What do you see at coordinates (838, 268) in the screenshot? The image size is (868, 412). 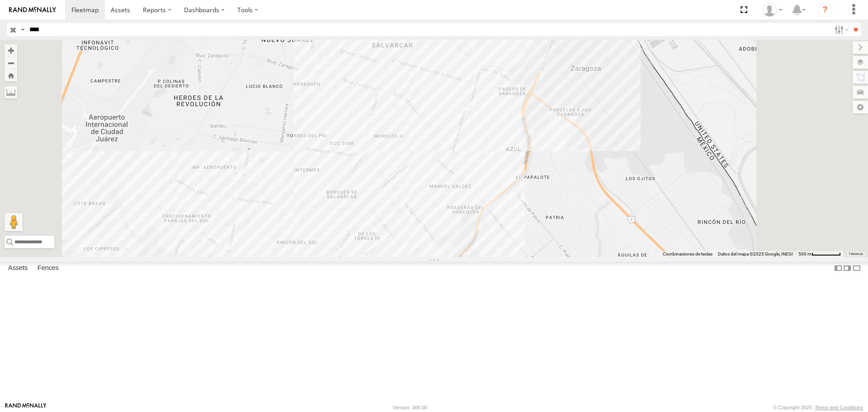 I see `label: Dock Summary Table to the Left` at bounding box center [838, 268].